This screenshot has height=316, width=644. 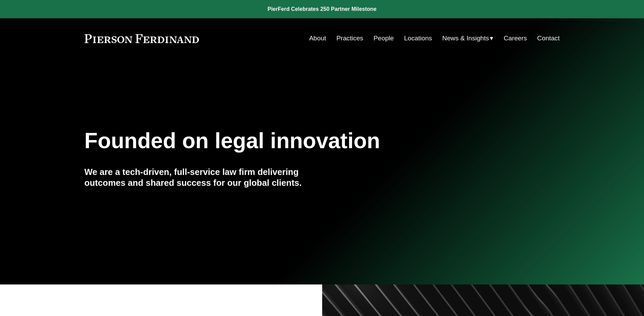 I want to click on a: Contact, so click(x=549, y=39).